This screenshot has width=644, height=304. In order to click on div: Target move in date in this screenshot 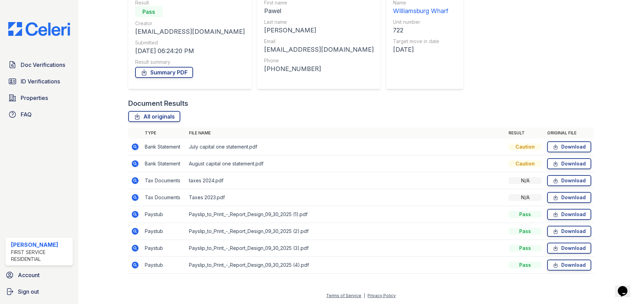, I will do `click(421, 41)`.